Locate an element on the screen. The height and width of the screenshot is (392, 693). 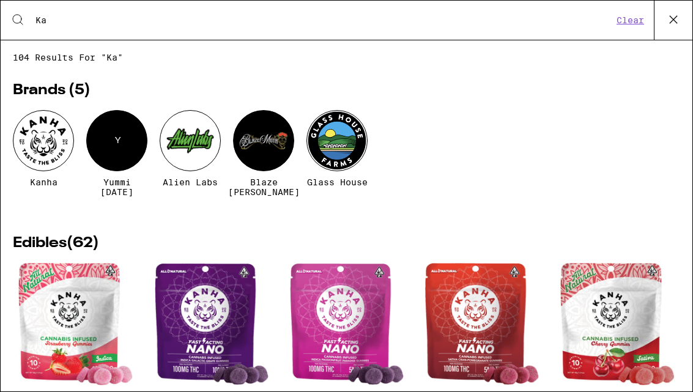
img: Kanha - Strawberry Gummies is located at coordinates (75, 324).